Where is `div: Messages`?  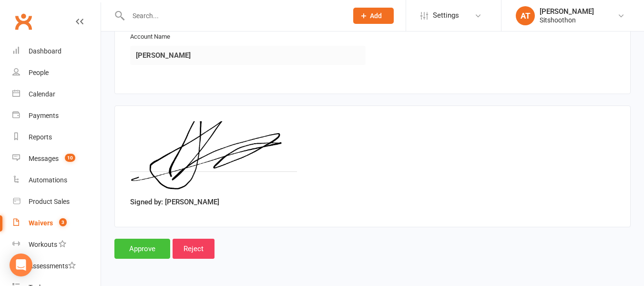
div: Messages is located at coordinates (43, 158).